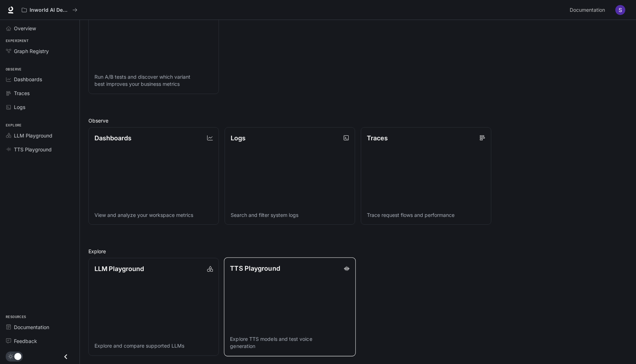 Image resolution: width=636 pixels, height=364 pixels. I want to click on a: TTS PlaygroundExplore TTS models and test voice generation, so click(289, 307).